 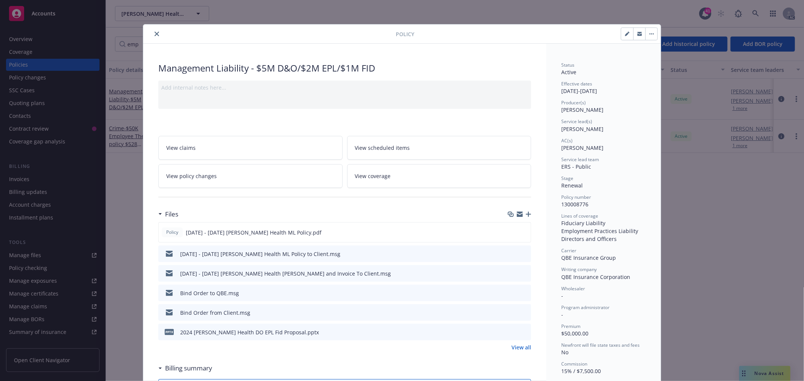 What do you see at coordinates (574, 364) in the screenshot?
I see `span: Commission` at bounding box center [574, 364].